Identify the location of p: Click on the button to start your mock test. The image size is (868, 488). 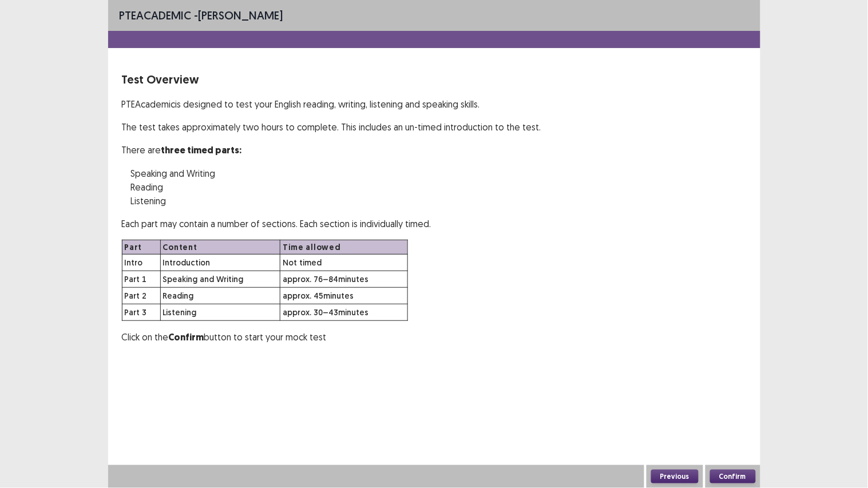
(434, 337).